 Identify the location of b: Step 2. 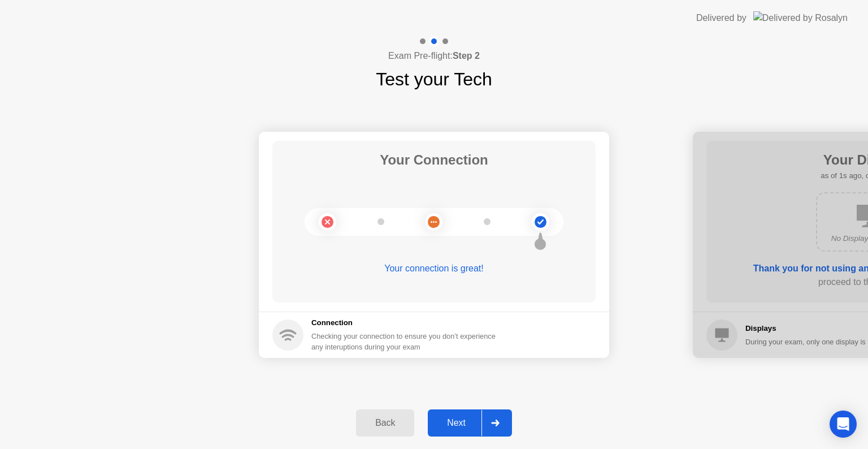
(466, 56).